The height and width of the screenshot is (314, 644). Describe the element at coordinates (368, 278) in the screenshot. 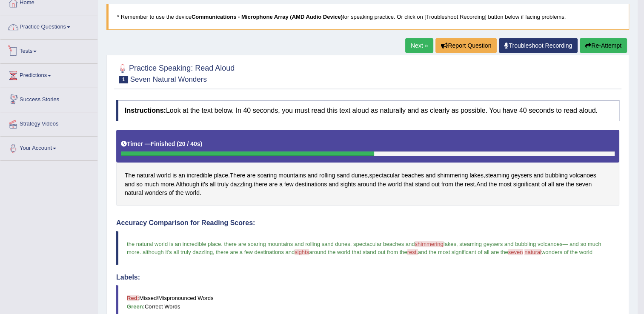

I see `h4: Labels:` at that location.